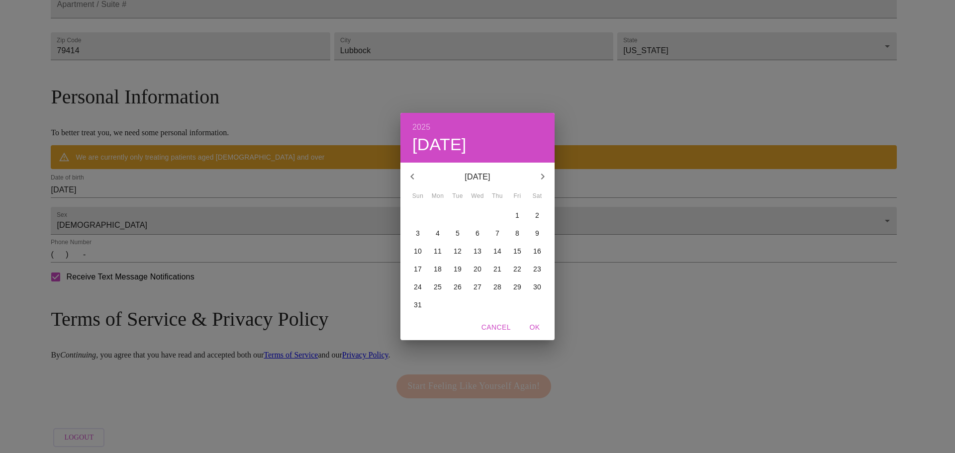 The width and height of the screenshot is (955, 453). What do you see at coordinates (478, 197) in the screenshot?
I see `span: Wed` at bounding box center [478, 197].